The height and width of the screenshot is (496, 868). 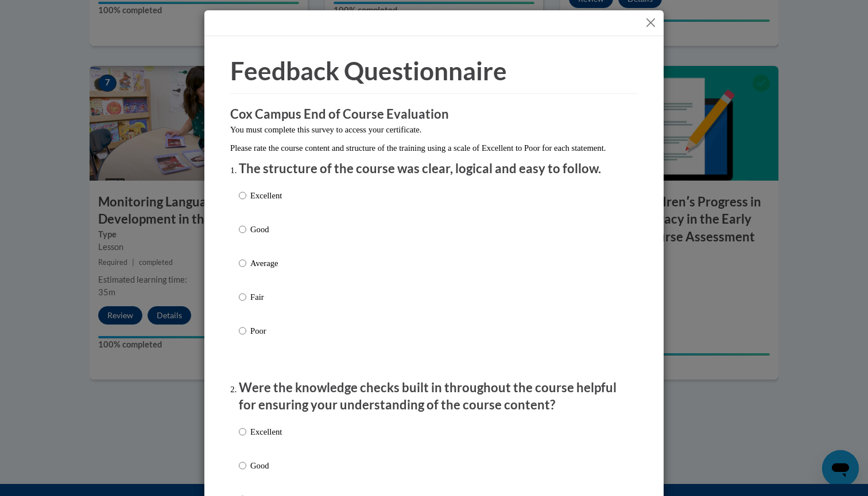 What do you see at coordinates (368, 70) in the screenshot?
I see `span: Feedback Questionnaire` at bounding box center [368, 70].